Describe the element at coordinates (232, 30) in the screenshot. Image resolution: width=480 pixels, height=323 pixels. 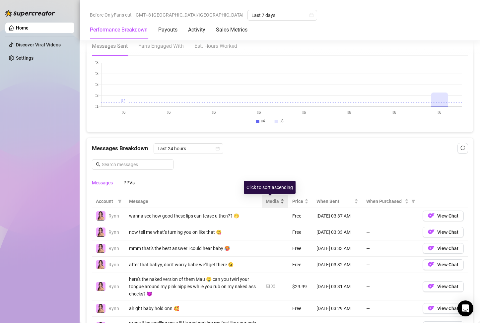
I see `div: Sales Metrics` at that location.